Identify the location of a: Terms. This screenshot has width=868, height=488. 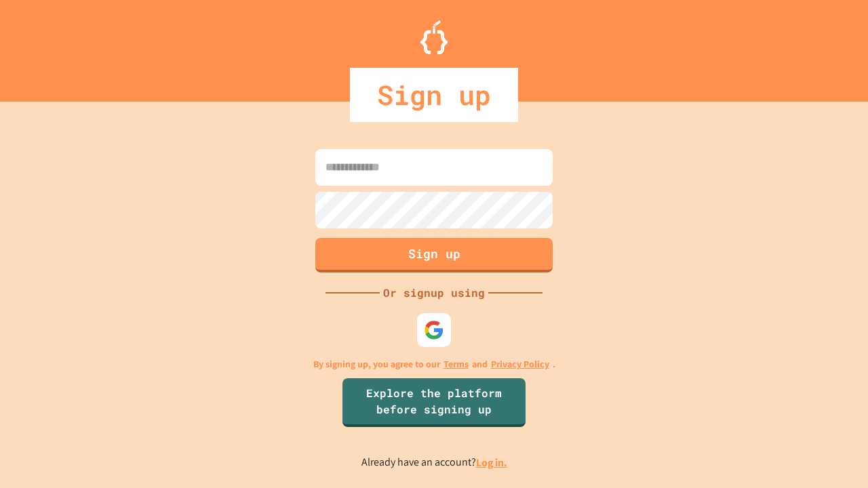
(455, 364).